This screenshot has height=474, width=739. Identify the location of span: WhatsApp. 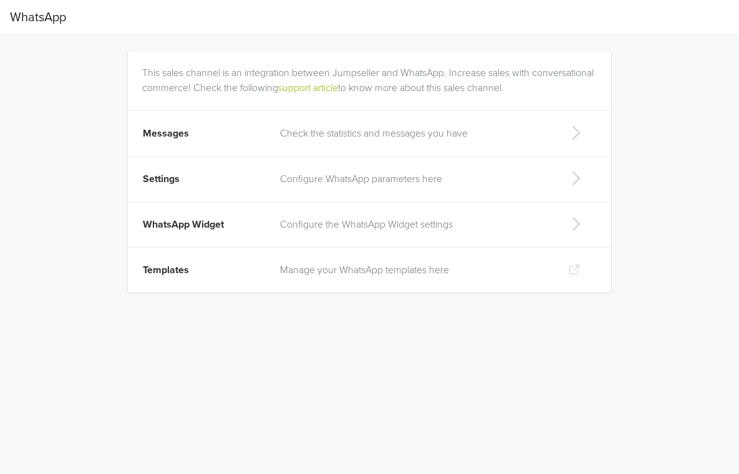
(38, 17).